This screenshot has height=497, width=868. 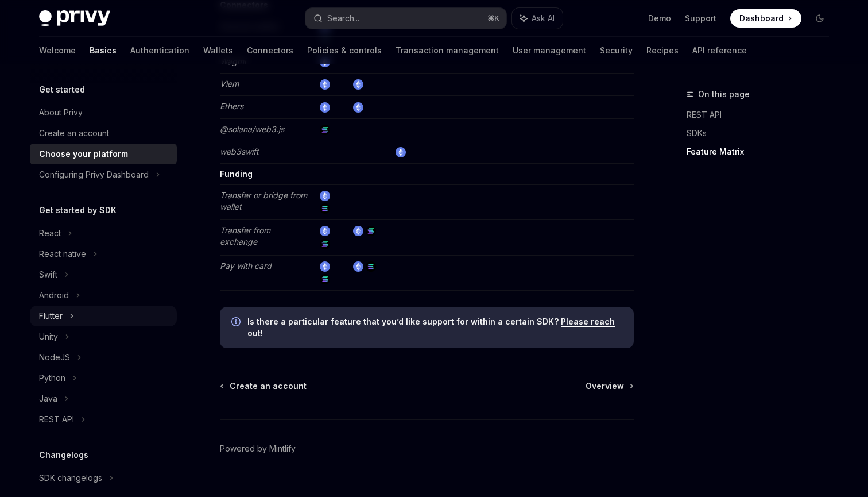 What do you see at coordinates (103, 154) in the screenshot?
I see `a: Choose your platform` at bounding box center [103, 154].